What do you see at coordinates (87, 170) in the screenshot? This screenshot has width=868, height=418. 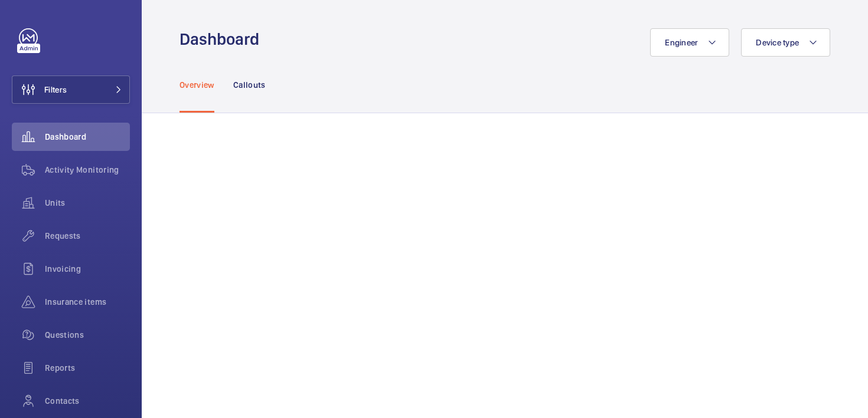 I see `span: Activity Monitoring` at bounding box center [87, 170].